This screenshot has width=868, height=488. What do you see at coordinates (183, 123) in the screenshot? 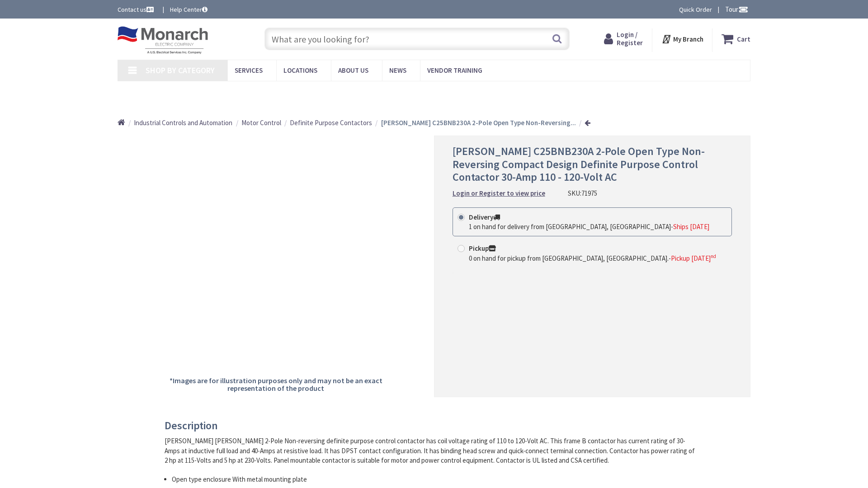
I see `a: Industrial Controls and Automation` at bounding box center [183, 123].